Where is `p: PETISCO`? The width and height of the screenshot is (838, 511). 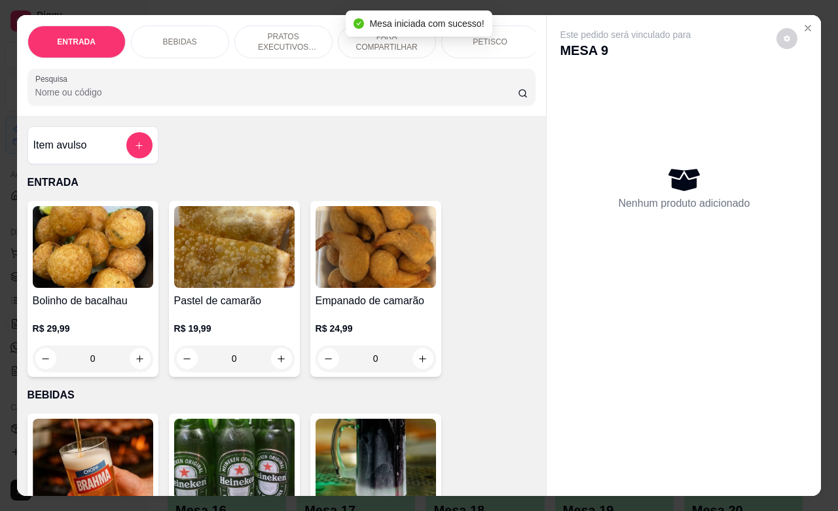 p: PETISCO is located at coordinates (490, 42).